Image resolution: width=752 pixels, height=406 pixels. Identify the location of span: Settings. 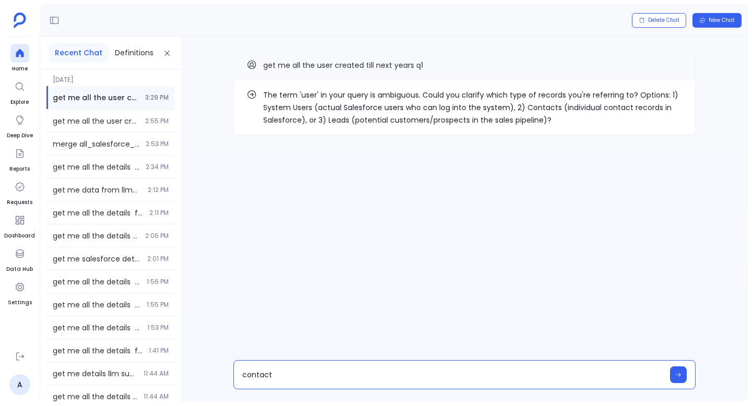
(20, 303).